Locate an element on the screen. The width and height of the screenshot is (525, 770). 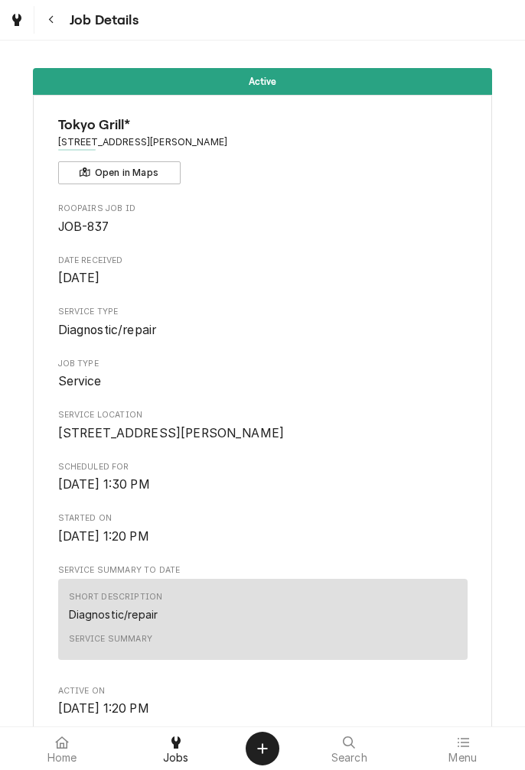
div: Date Received is located at coordinates (262, 271).